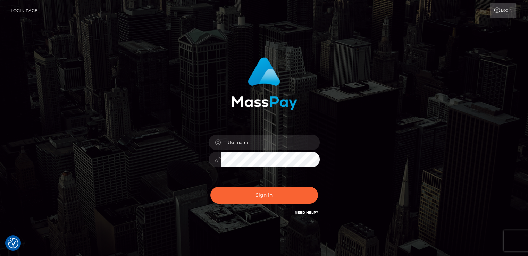  Describe the element at coordinates (13, 243) in the screenshot. I see `button: Consent Preferences` at that location.